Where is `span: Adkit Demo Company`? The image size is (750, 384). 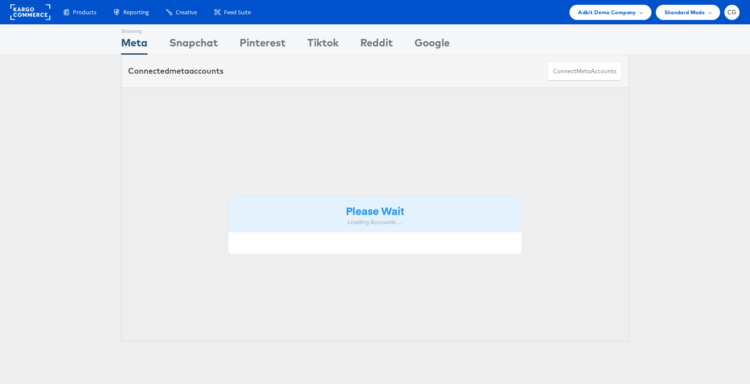 span: Adkit Demo Company is located at coordinates (606, 12).